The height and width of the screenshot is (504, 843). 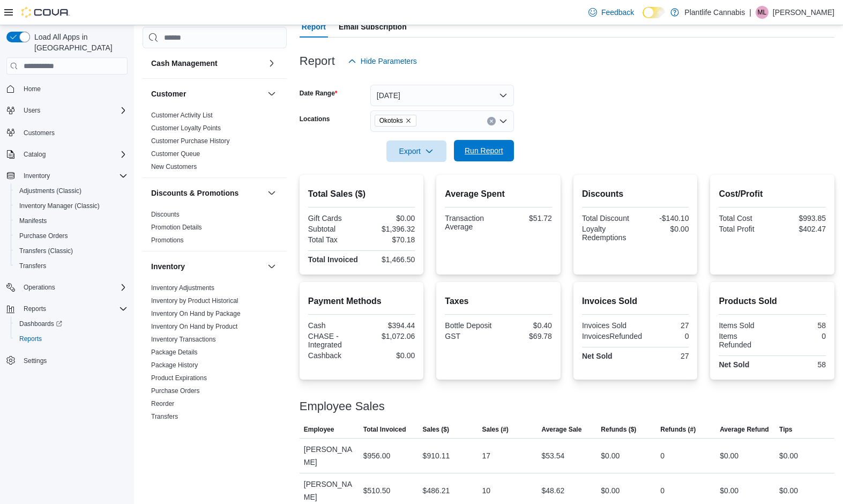 What do you see at coordinates (390, 325) in the screenshot?
I see `div: $394.44` at bounding box center [390, 325].